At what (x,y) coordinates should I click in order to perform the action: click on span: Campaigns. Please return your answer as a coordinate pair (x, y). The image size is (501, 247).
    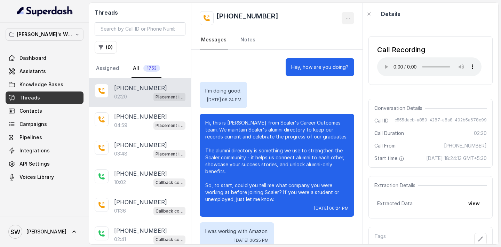
    Looking at the image, I should click on (33, 124).